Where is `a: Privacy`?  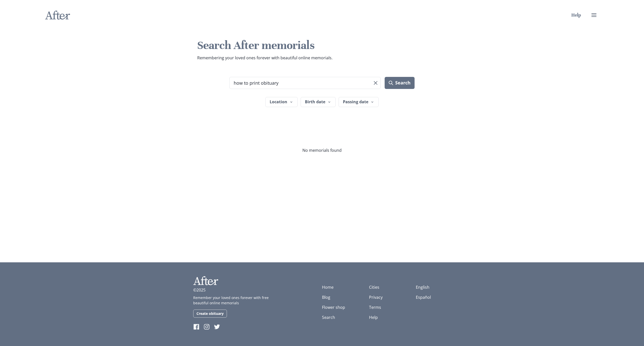
a: Privacy is located at coordinates (376, 297).